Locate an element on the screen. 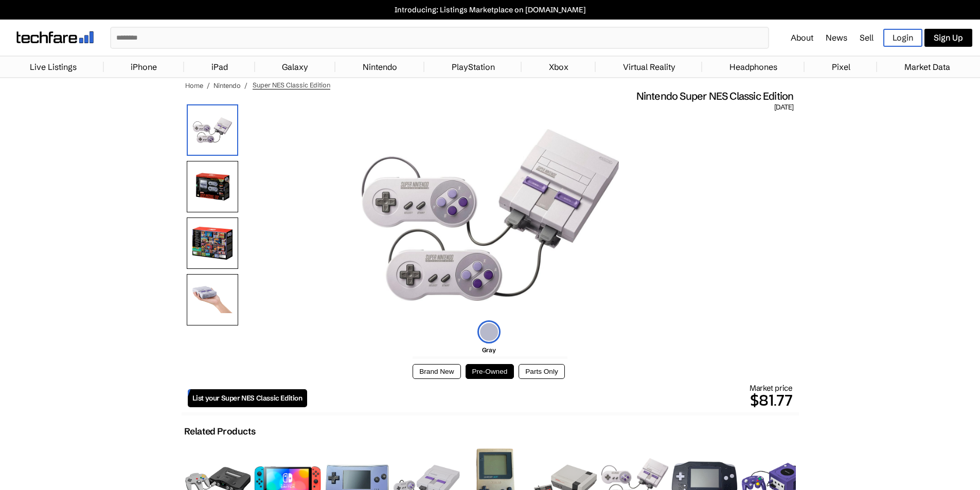  a: Home is located at coordinates (194, 86).